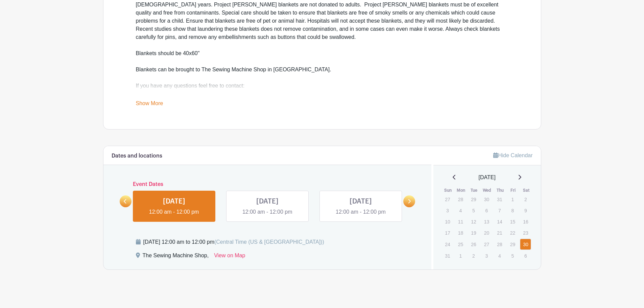 The height and width of the screenshot is (308, 644). Describe the element at coordinates (499, 222) in the screenshot. I see `p: 14` at that location.